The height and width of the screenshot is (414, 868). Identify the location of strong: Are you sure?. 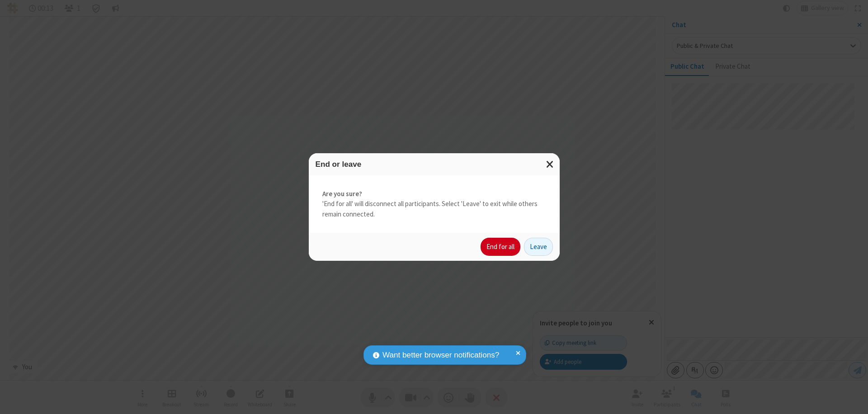
(434, 194).